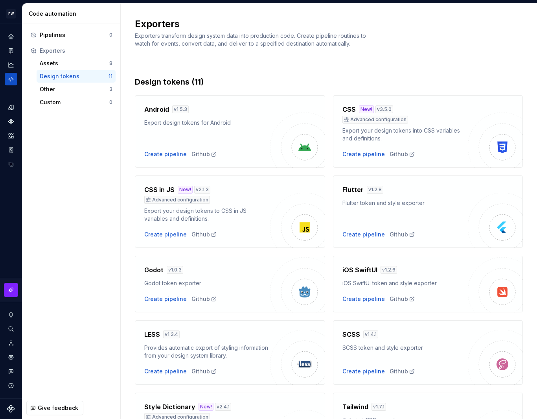 This screenshot has width=537, height=419. I want to click on div: Contact support, so click(11, 371).